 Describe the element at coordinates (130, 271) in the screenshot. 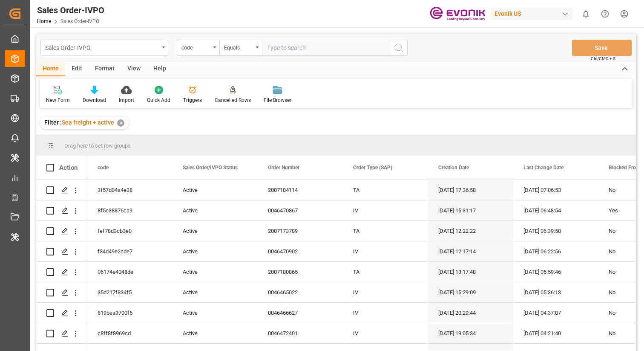

I see `div: 06174e4048de` at that location.